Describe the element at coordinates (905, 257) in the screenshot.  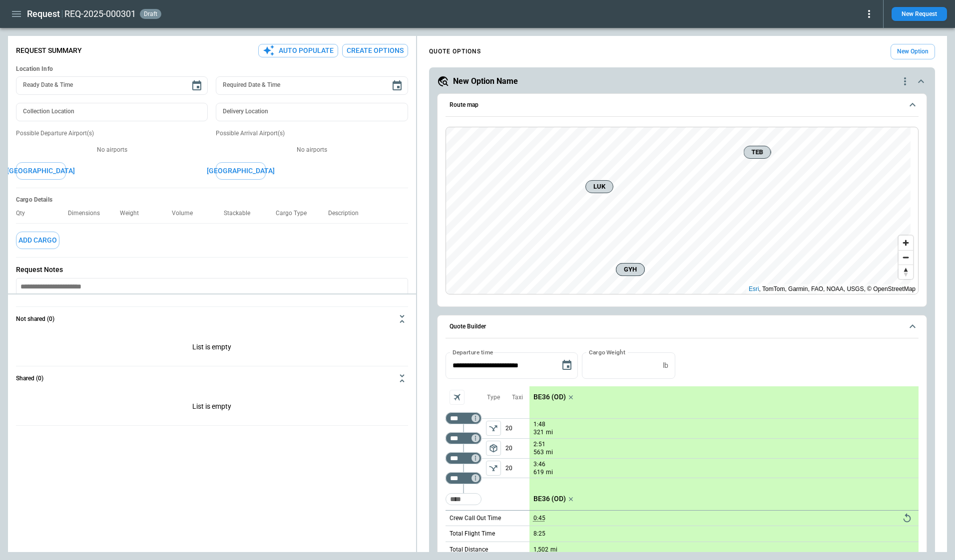
I see `button: Zoom out` at that location.